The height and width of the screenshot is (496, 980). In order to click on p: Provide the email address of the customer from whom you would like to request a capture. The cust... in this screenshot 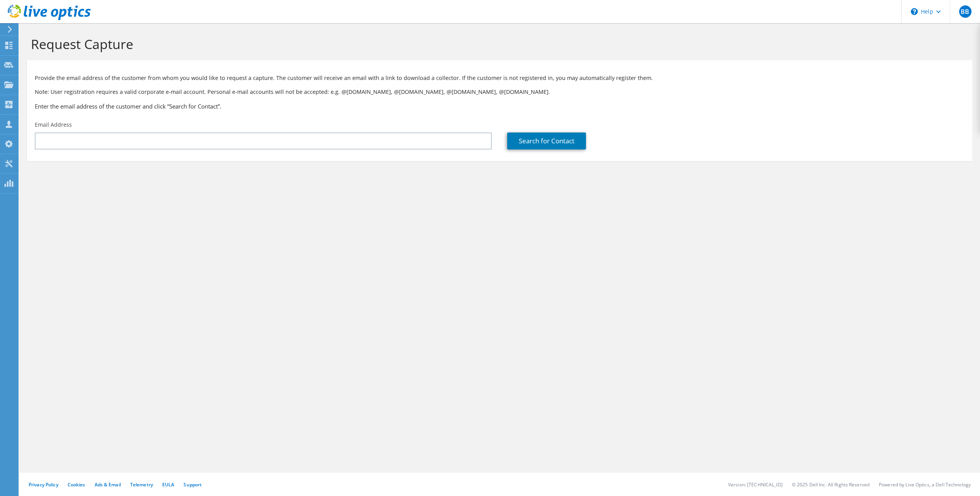, I will do `click(499, 78)`.